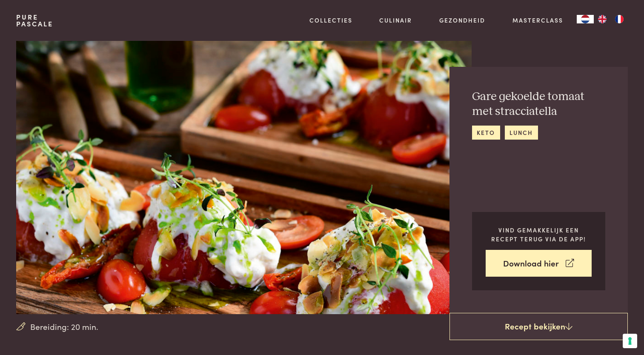  I want to click on a: Culinair, so click(396, 20).